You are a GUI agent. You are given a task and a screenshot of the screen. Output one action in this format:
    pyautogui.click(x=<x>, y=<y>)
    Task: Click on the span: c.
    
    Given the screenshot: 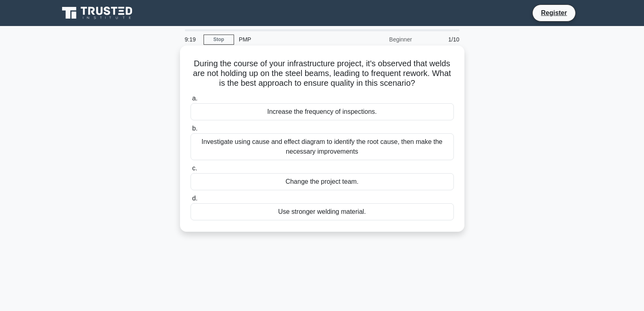 What is the action you would take?
    pyautogui.click(x=195, y=168)
    